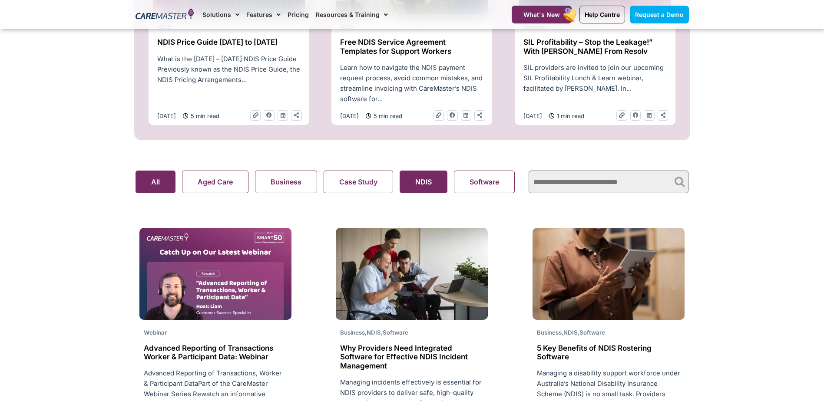  I want to click on span: Help Centre, so click(602, 14).